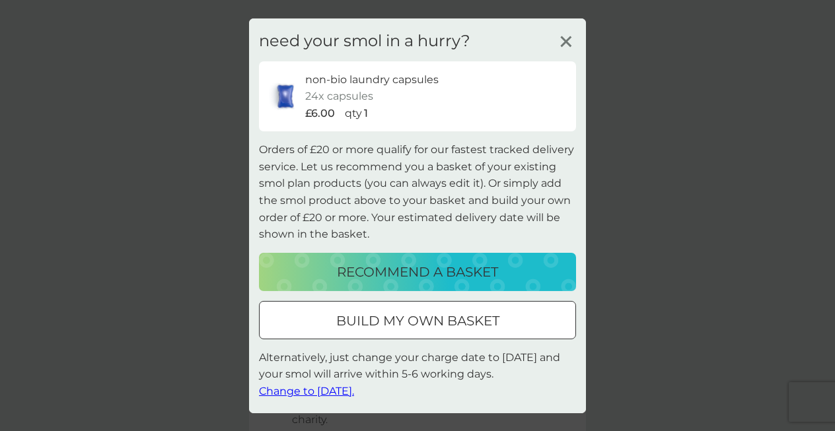 The width and height of the screenshot is (835, 431). I want to click on p: non-bio laundry capsules, so click(372, 79).